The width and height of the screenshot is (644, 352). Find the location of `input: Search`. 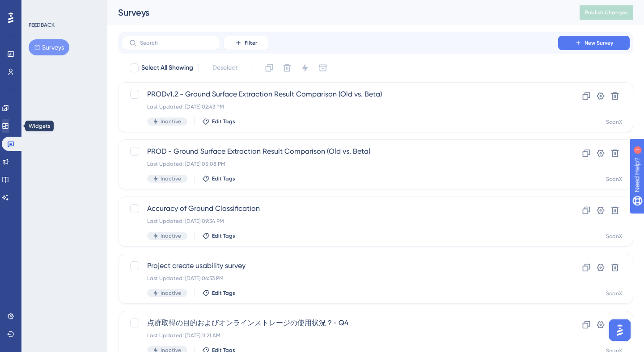

input: Search is located at coordinates (176, 43).